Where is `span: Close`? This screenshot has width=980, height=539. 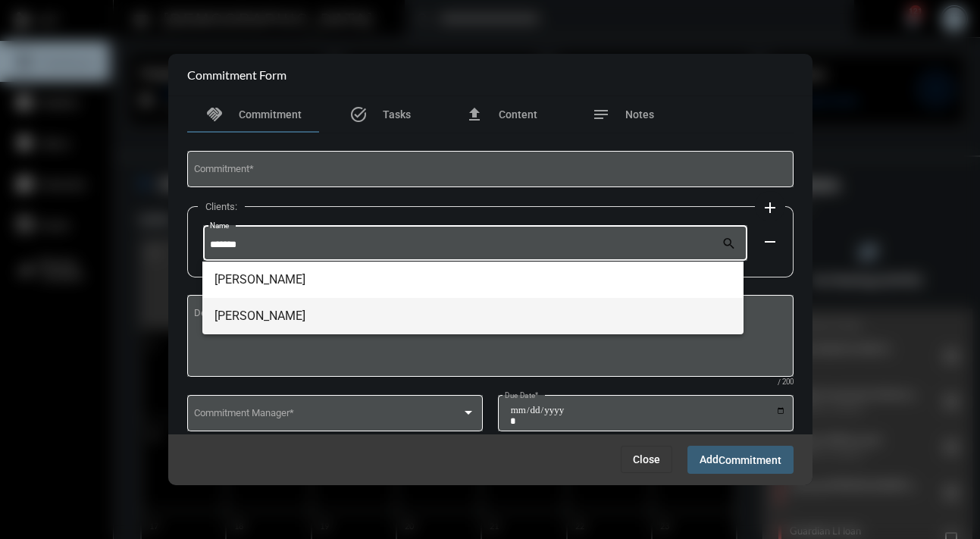 span: Close is located at coordinates (647, 460).